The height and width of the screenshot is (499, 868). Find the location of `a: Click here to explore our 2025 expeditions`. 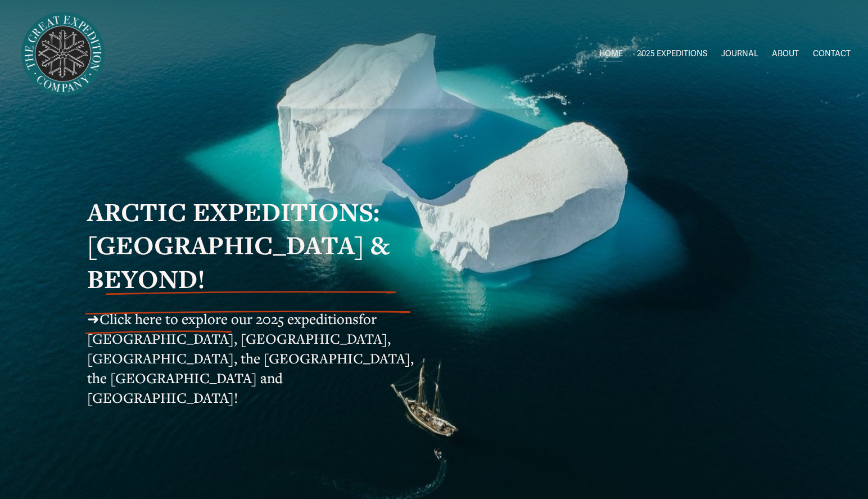

a: Click here to explore our 2025 expeditions is located at coordinates (229, 318).